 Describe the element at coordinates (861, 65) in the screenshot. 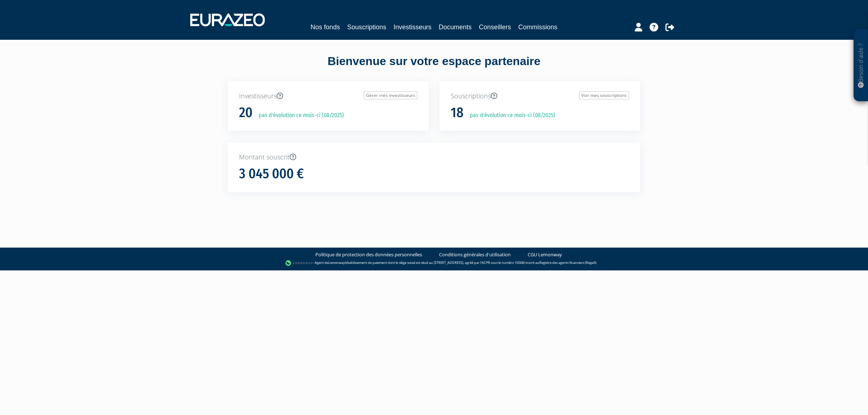

I see `p: Besoin d'aide ?` at that location.